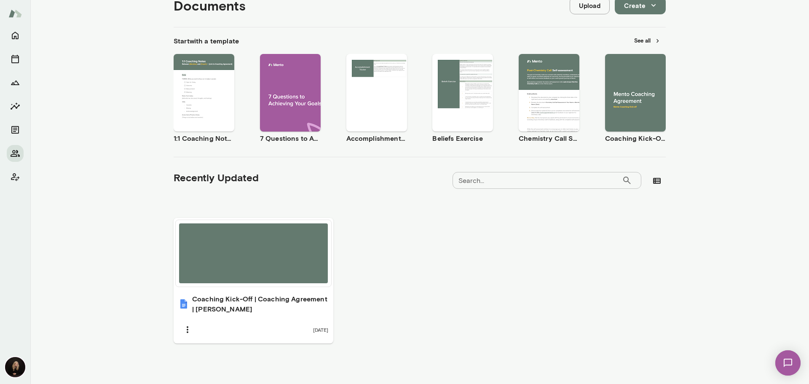 The image size is (809, 384). What do you see at coordinates (15, 13) in the screenshot?
I see `img: Mento` at bounding box center [15, 13].